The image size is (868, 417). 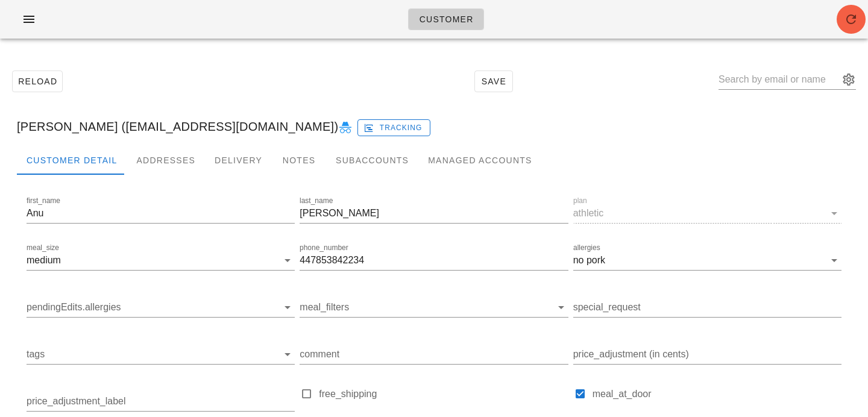 I want to click on div: Addresses, so click(x=166, y=160).